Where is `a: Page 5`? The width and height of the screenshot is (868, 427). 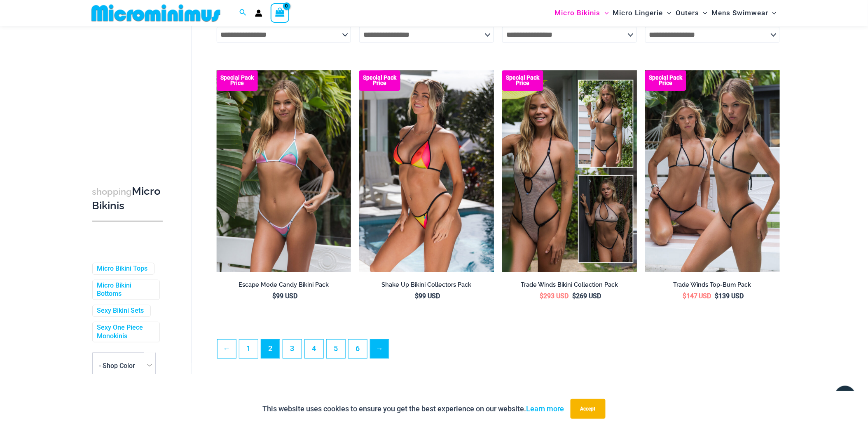 a: Page 5 is located at coordinates (336, 349).